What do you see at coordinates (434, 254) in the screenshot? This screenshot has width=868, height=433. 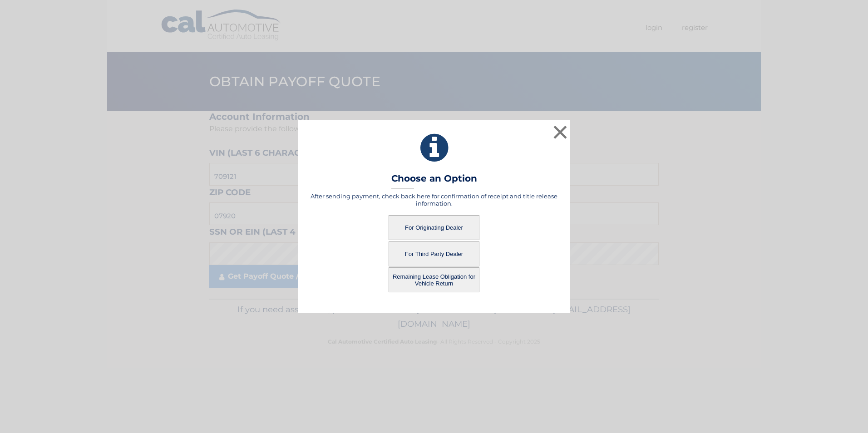 I see `button: For Third Party Dealer` at bounding box center [434, 254].